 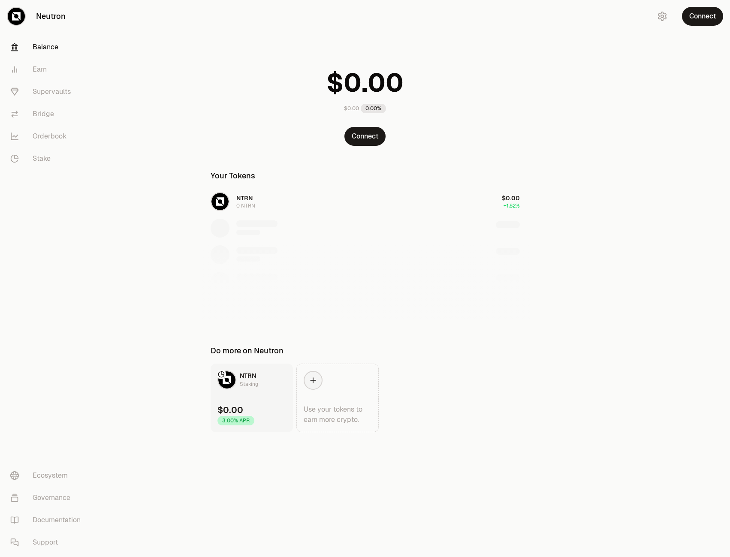 I want to click on div: Use your tokens to earn more crypto., so click(x=338, y=415).